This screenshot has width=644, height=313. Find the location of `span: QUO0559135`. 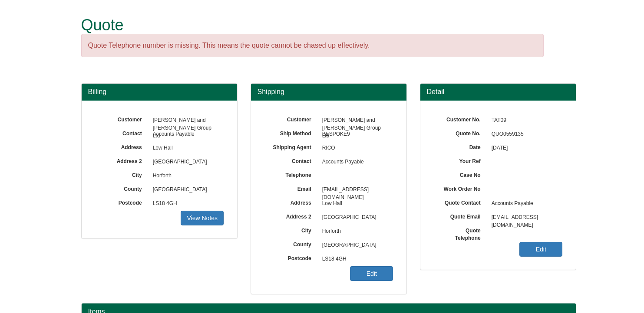

span: QUO0559135 is located at coordinates (525, 134).